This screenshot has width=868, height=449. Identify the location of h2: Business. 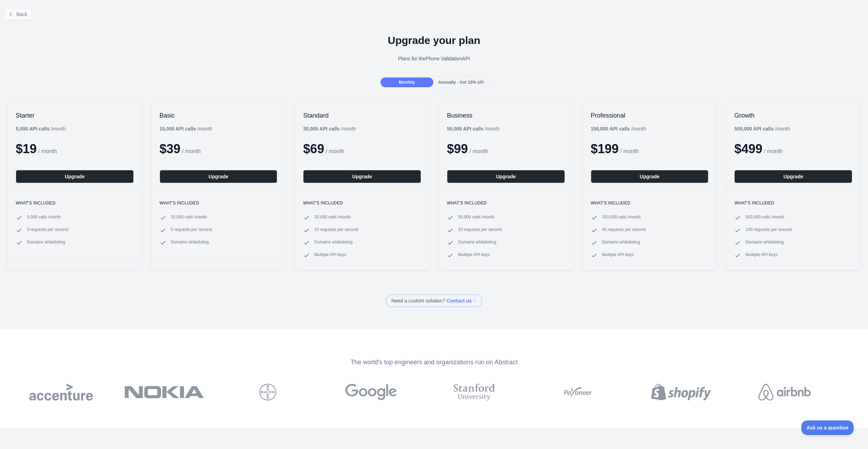
(506, 115).